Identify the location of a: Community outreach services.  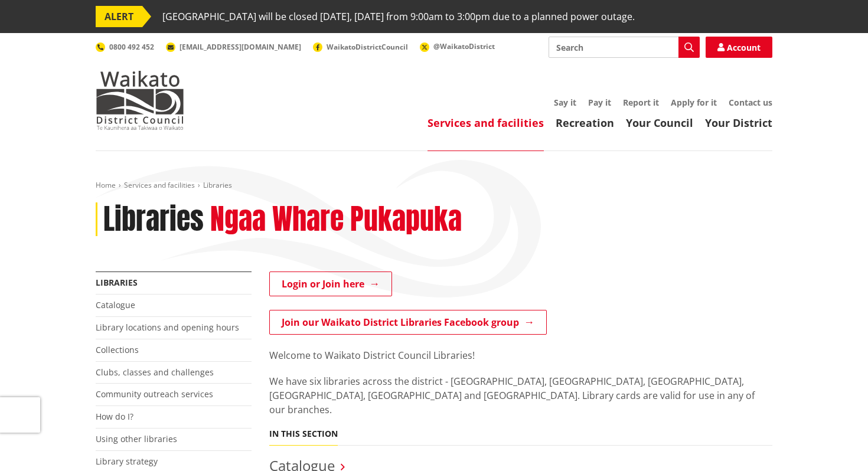
(154, 393).